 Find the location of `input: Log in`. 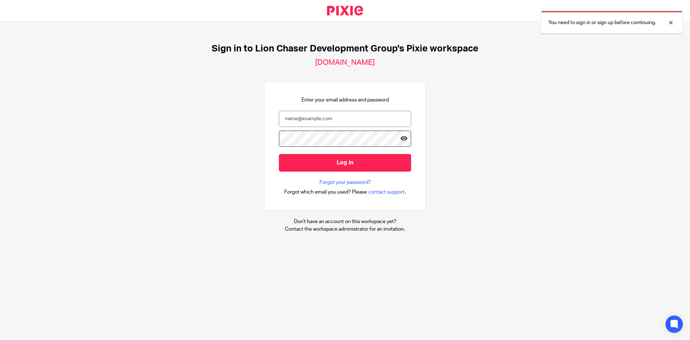

input: Log in is located at coordinates (345, 163).